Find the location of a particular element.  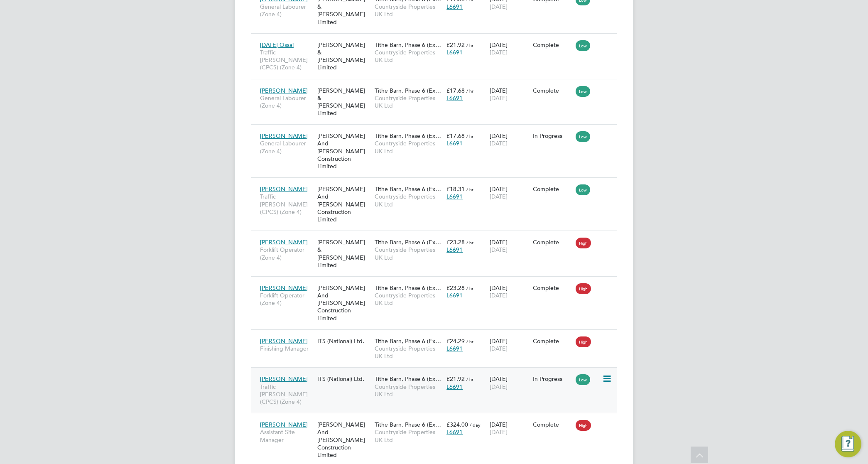

span: Finishing Manager is located at coordinates (286, 348).